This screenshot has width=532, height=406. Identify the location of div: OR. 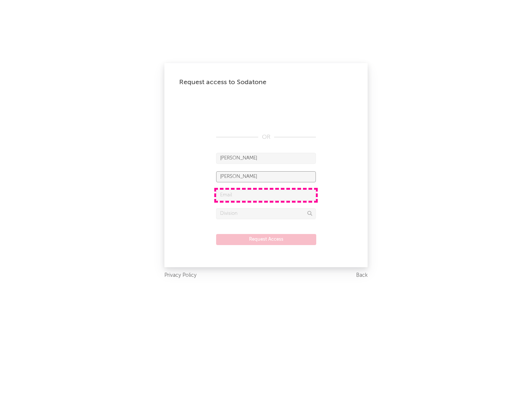
(266, 138).